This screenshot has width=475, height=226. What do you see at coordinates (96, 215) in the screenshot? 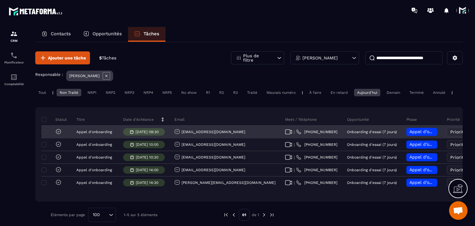
I see `span: 100` at bounding box center [96, 215].